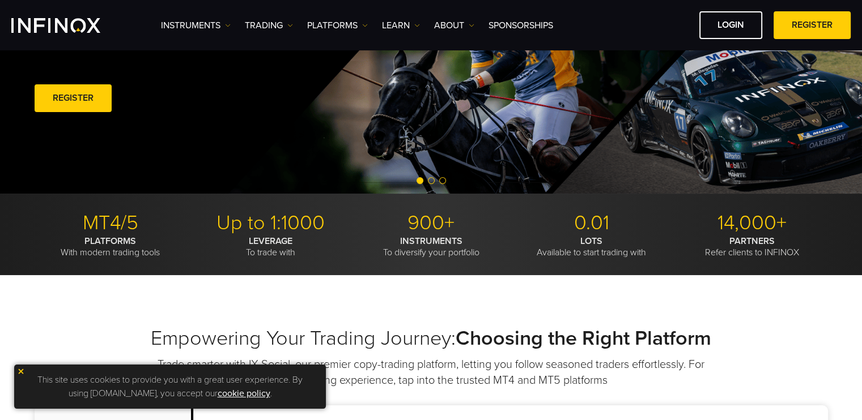  Describe the element at coordinates (431, 247) in the screenshot. I see `p: To diversify your portfolio` at that location.